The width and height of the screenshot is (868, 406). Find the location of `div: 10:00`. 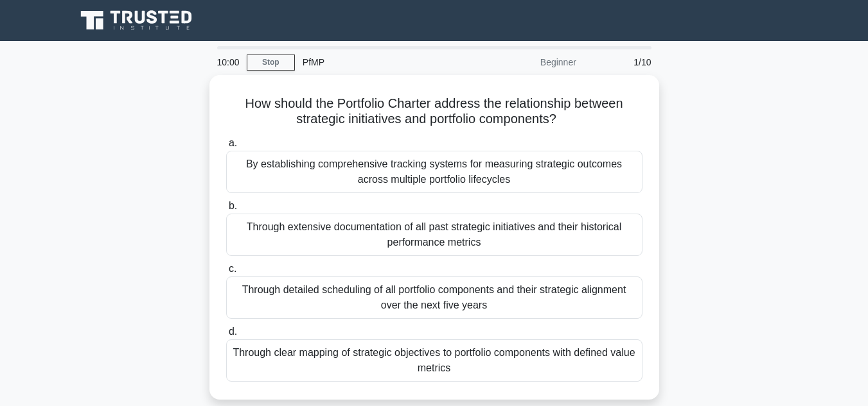

div: 10:00 is located at coordinates (228, 62).